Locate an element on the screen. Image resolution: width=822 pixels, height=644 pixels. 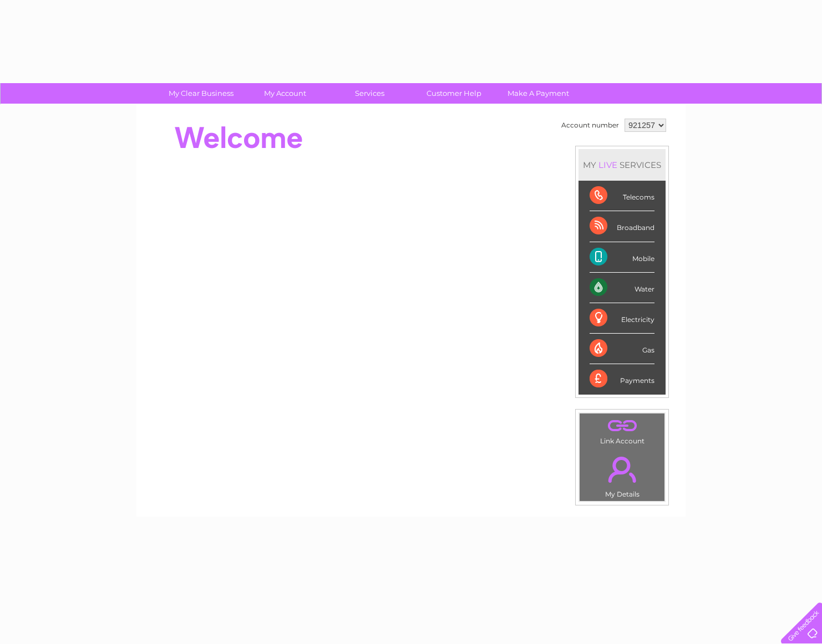
td: My Details is located at coordinates (622, 474).